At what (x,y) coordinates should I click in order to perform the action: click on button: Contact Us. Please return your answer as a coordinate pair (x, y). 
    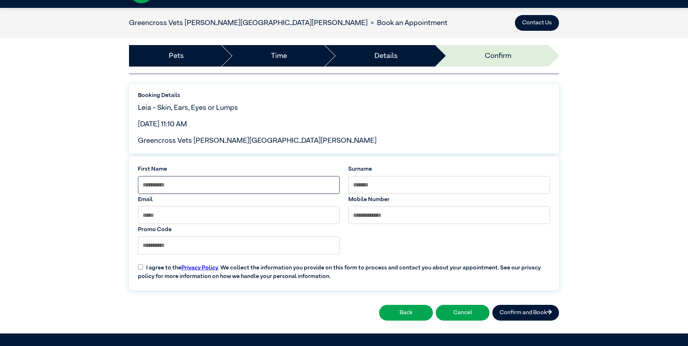
    Looking at the image, I should click on (537, 23).